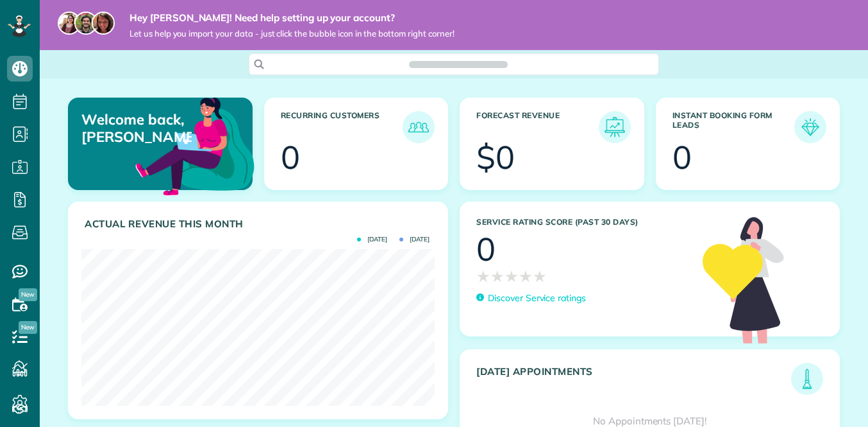  What do you see at coordinates (292, 34) in the screenshot?
I see `span: Let us help you import your data - just click the bubble icon in the bottom right corner!` at bounding box center [292, 34].